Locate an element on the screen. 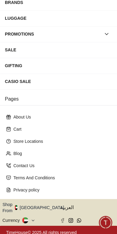 The width and height of the screenshot is (117, 234). p: Contact Us is located at coordinates (61, 166).